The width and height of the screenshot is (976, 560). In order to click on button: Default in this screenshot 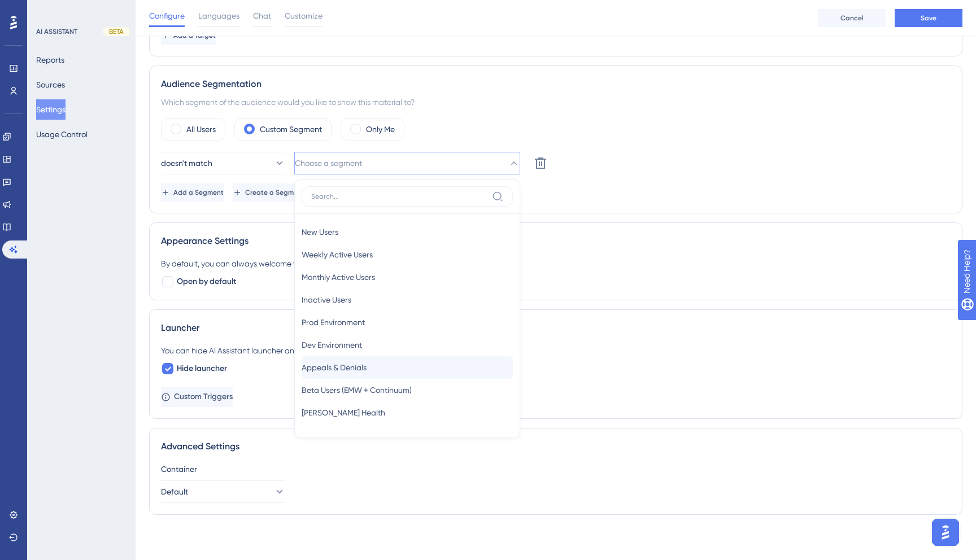, I will do `click(223, 492)`.